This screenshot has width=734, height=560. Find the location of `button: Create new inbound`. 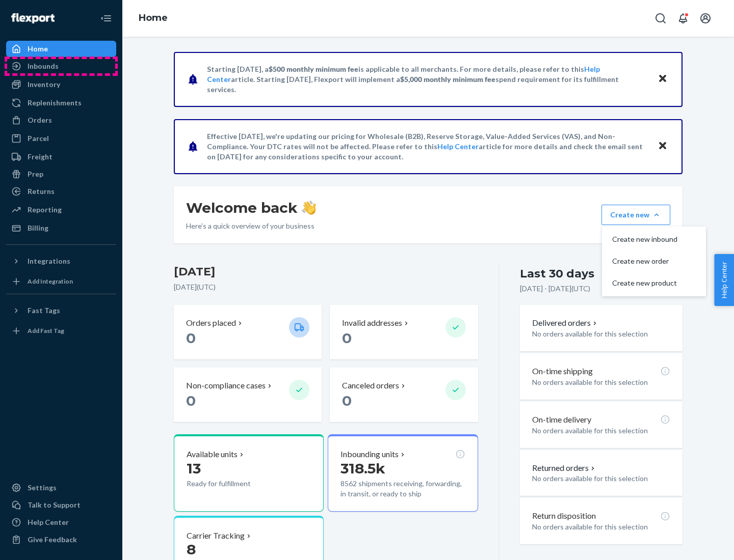

button: Create new inbound is located at coordinates (654, 239).